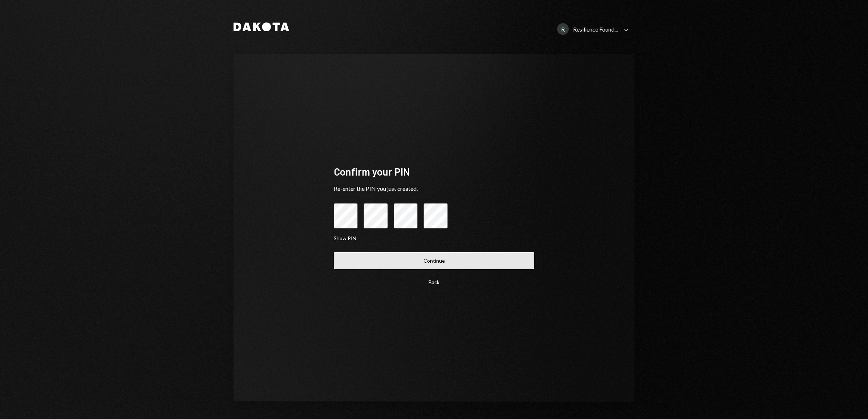 The image size is (868, 419). What do you see at coordinates (434, 172) in the screenshot?
I see `div: Confirm your PIN` at bounding box center [434, 172].